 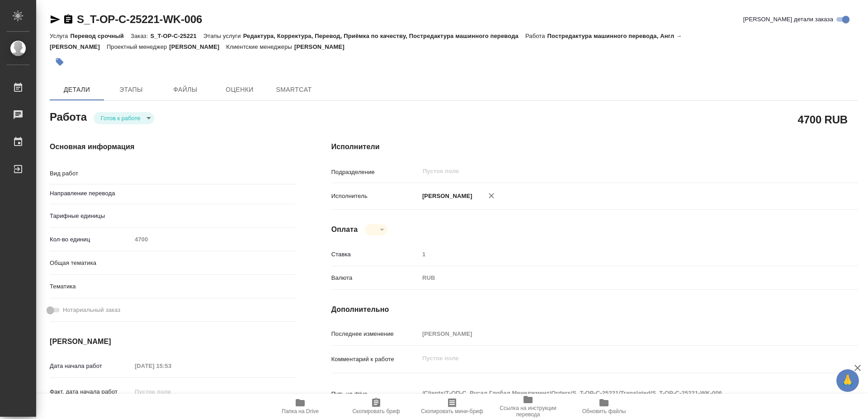 What do you see at coordinates (375, 255) in the screenshot?
I see `p: Ставка` at bounding box center [375, 255].